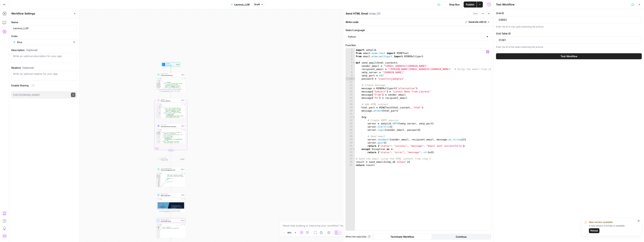  I want to click on span: ( step_12 ), so click(375, 14).